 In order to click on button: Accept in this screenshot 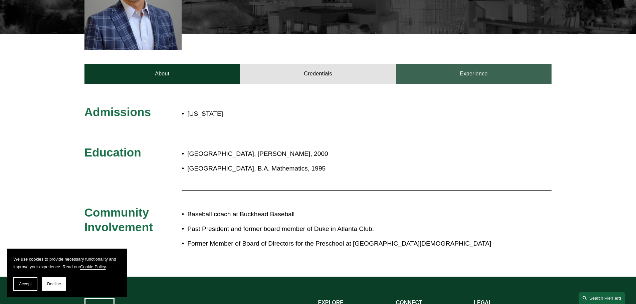, I will do `click(25, 284)`.